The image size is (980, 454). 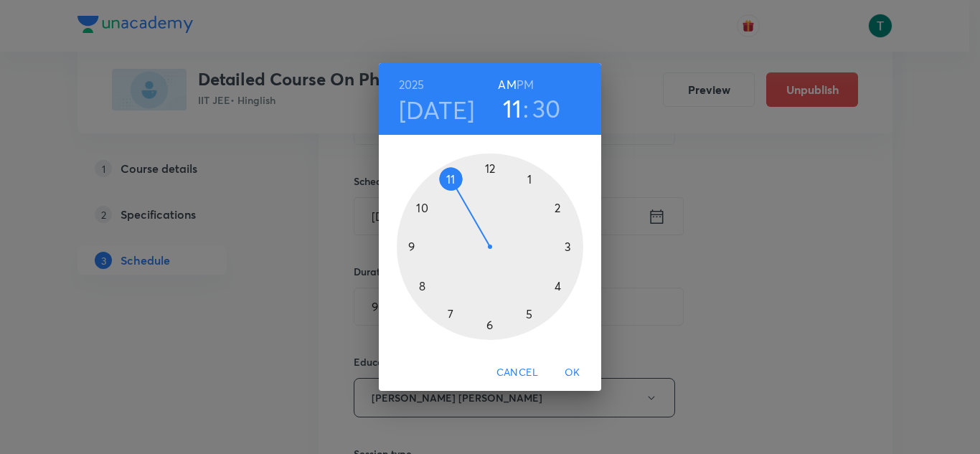 I want to click on span: OK, so click(x=573, y=372).